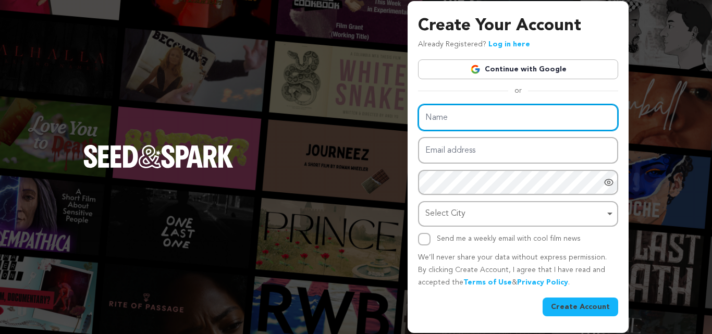 The image size is (712, 334). Describe the element at coordinates (518, 26) in the screenshot. I see `h3: Create Your Account` at that location.